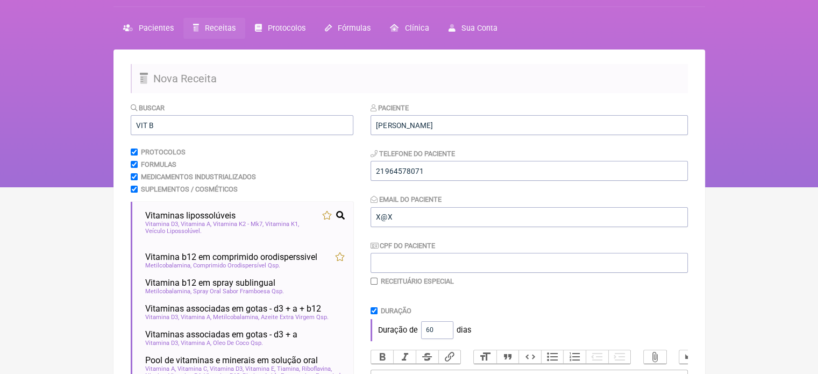 The height and width of the screenshot is (374, 818). What do you see at coordinates (416, 28) in the screenshot?
I see `span: Clínica` at bounding box center [416, 28].